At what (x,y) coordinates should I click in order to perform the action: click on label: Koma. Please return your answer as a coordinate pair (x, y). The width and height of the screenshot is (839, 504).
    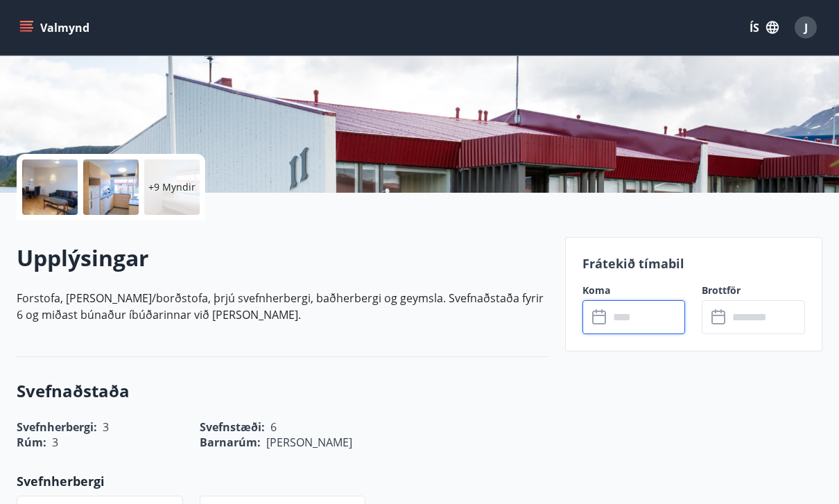
    Looking at the image, I should click on (634, 291).